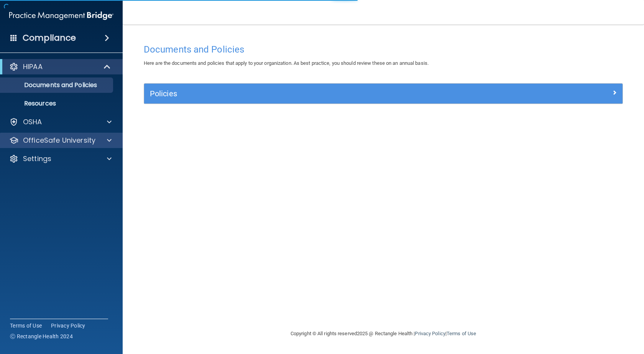 The height and width of the screenshot is (354, 644). I want to click on p: OSHA, so click(33, 122).